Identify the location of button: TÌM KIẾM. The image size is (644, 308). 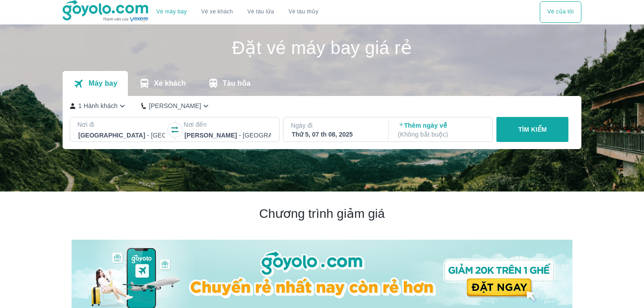
(532, 130).